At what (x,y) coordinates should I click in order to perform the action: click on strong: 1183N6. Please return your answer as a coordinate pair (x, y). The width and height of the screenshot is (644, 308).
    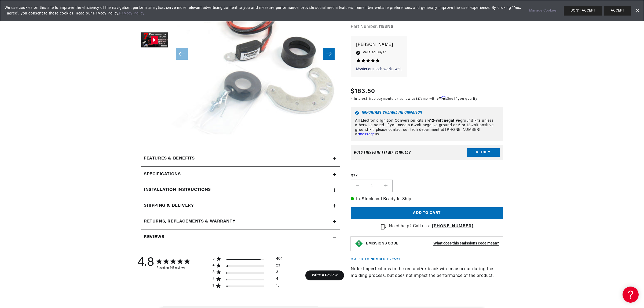
    Looking at the image, I should click on (386, 27).